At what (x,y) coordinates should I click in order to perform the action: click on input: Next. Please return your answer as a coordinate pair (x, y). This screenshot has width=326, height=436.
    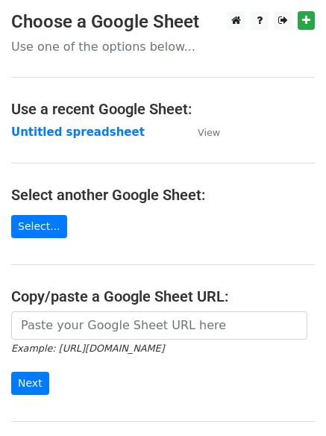
    Looking at the image, I should click on (30, 383).